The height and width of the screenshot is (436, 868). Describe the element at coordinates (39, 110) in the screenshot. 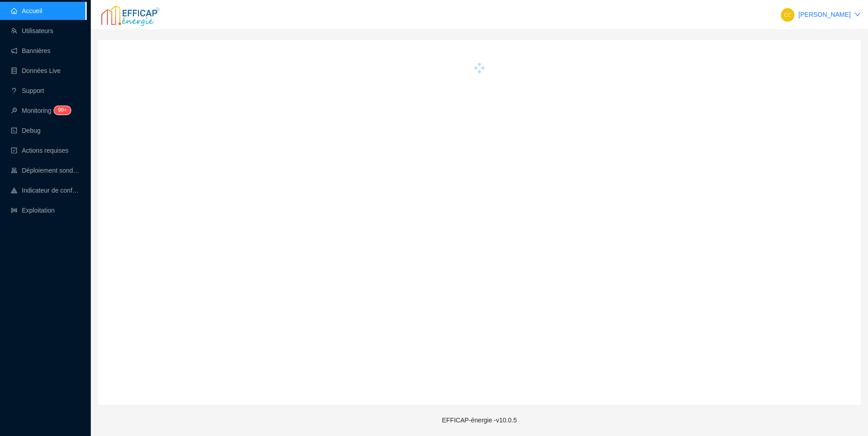

I see `a: monitorMonitoring99+` at that location.